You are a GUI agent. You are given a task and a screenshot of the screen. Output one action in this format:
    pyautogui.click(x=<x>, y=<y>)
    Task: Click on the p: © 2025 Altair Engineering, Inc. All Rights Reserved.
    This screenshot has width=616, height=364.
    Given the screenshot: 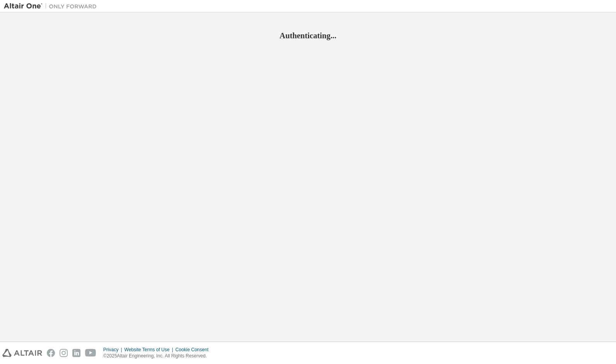 What is the action you would take?
    pyautogui.click(x=159, y=356)
    